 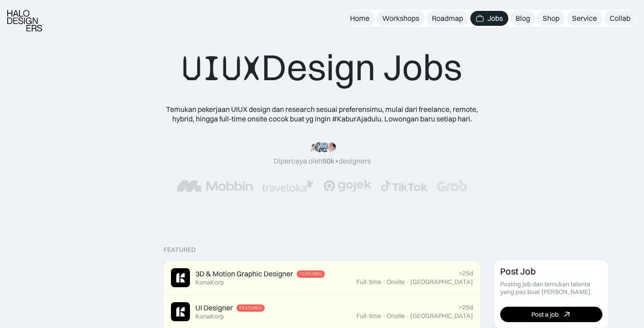 I want to click on a: Home, so click(x=360, y=18).